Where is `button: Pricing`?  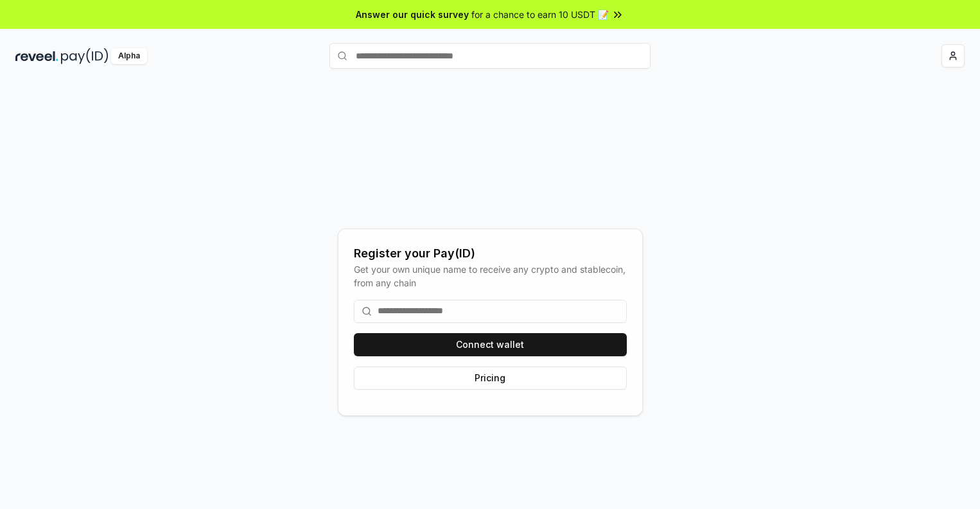
button: Pricing is located at coordinates (490, 378).